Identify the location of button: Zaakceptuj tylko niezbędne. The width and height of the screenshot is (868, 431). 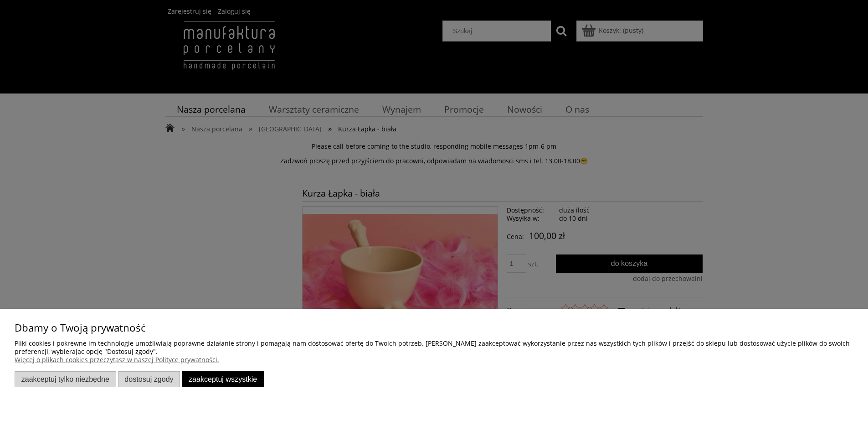
(65, 379).